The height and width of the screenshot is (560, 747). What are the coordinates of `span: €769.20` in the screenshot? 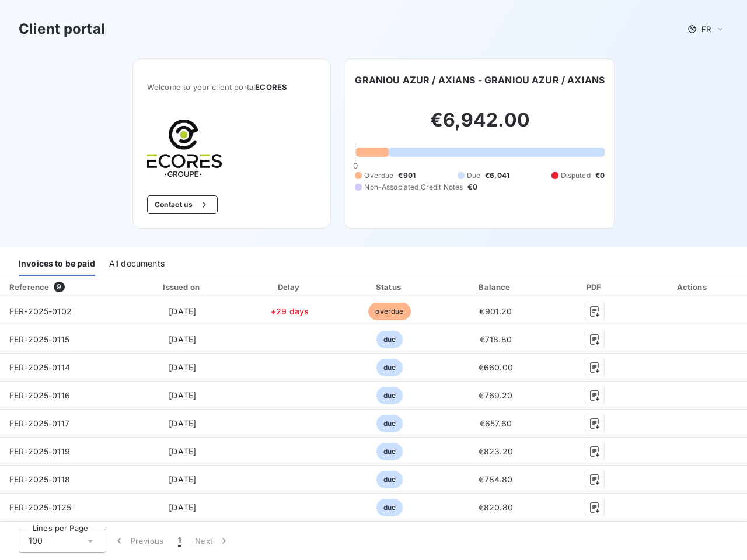 It's located at (495, 395).